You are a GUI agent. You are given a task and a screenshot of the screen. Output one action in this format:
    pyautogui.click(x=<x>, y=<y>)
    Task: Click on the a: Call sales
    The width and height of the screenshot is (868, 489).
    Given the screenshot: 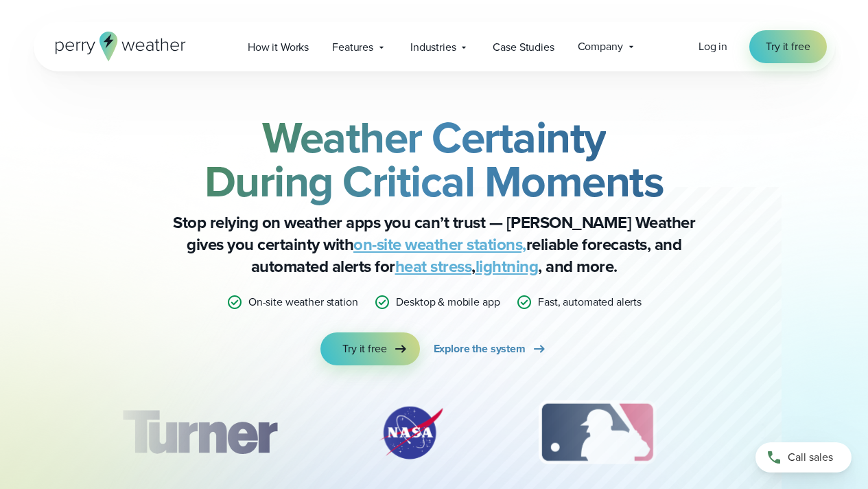 What is the action you would take?
    pyautogui.click(x=804, y=457)
    